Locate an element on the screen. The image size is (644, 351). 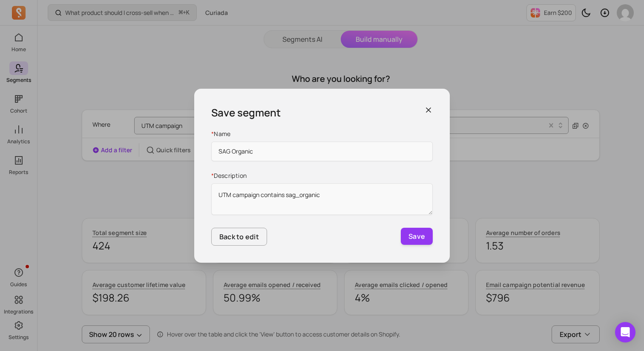
label: Name is located at coordinates (322, 134).